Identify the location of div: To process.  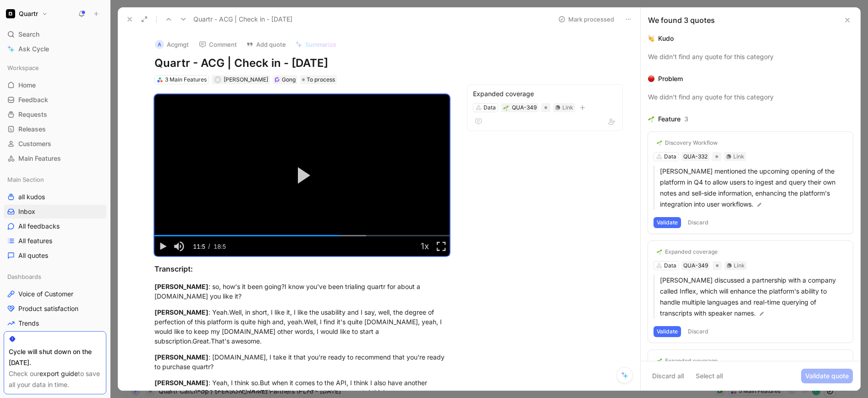
(318, 80).